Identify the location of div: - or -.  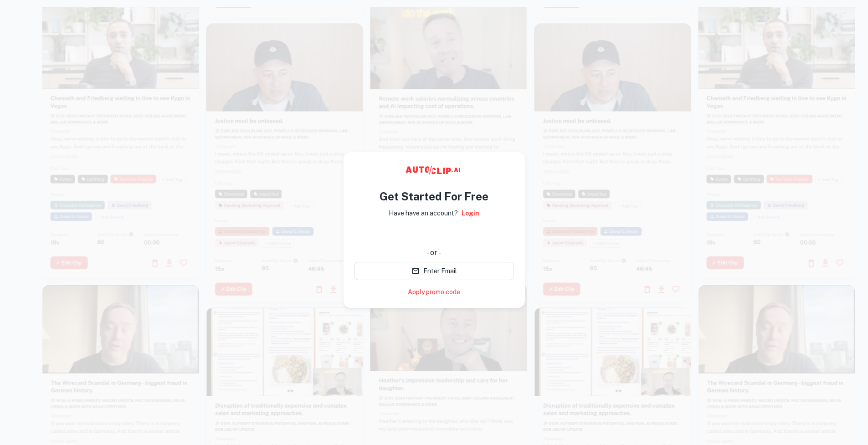
(434, 253).